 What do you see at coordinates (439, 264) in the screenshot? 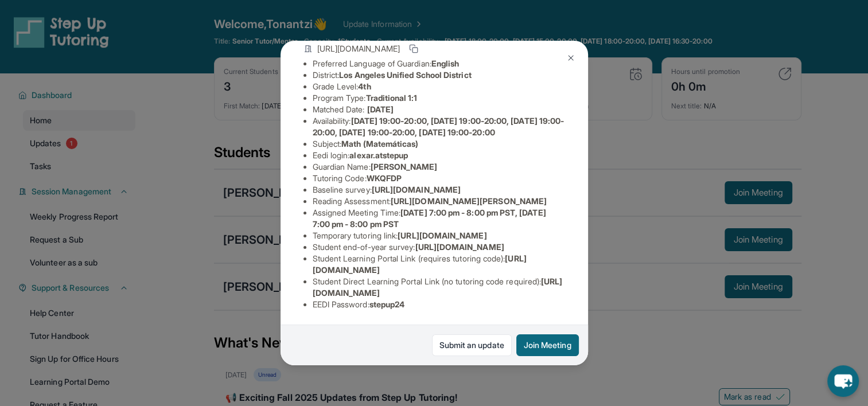
I see `li: Student Learning Portal Link (requires tutoring code) :` at bounding box center [439, 264].